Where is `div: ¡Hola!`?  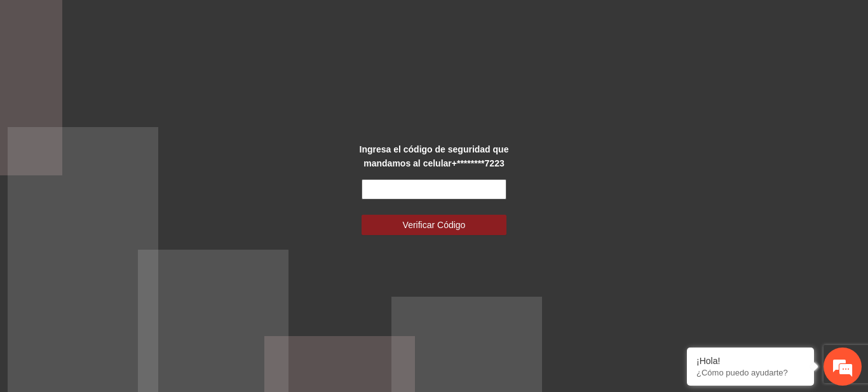 div: ¡Hola! is located at coordinates (750, 361).